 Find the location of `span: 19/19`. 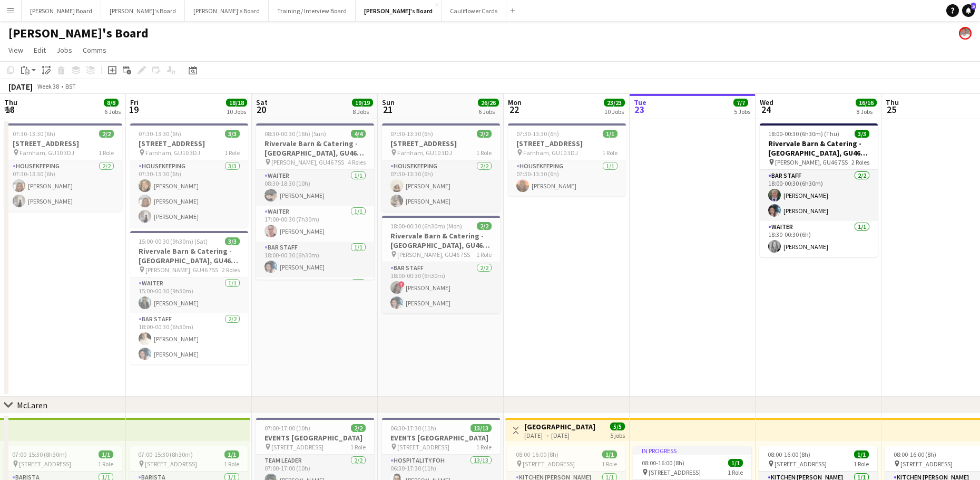

span: 19/19 is located at coordinates (362, 102).